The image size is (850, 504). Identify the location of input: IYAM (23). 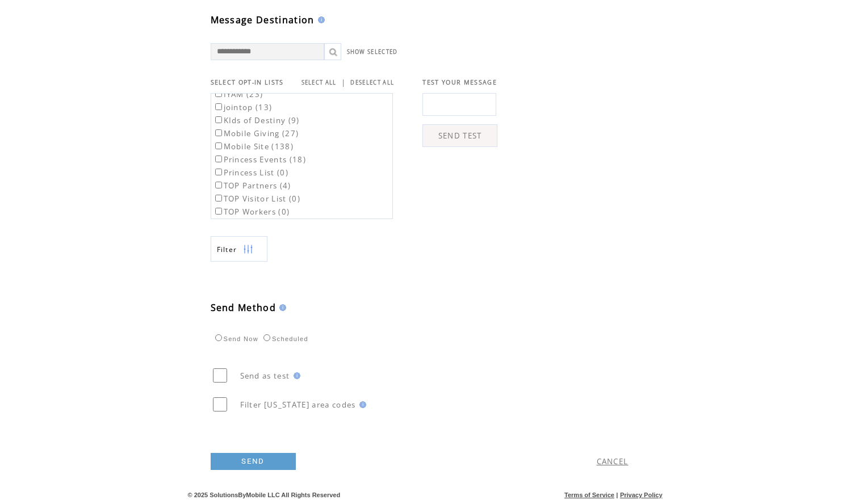
(219, 94).